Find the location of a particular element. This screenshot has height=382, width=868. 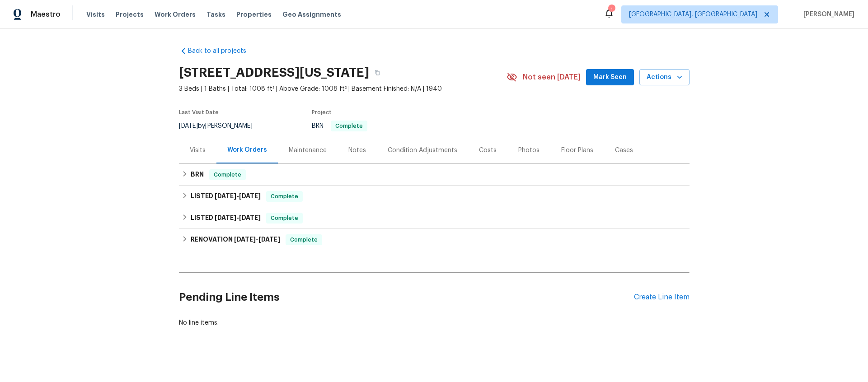

span: Geo Assignments is located at coordinates (312, 15).